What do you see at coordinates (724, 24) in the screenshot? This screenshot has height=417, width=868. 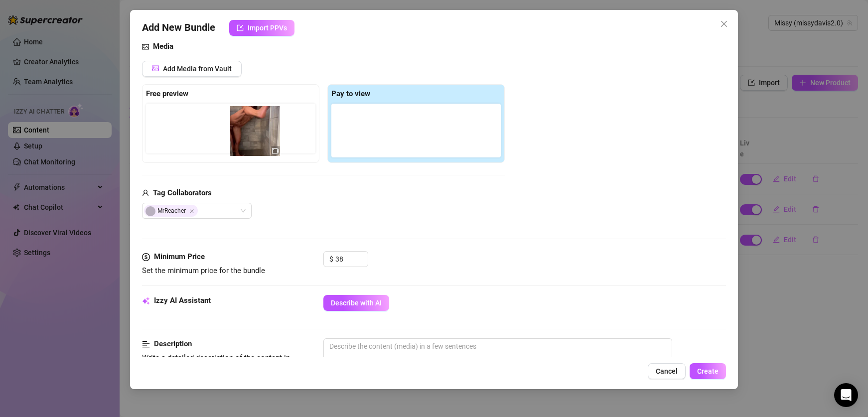 I see `button: Close` at bounding box center [724, 24].